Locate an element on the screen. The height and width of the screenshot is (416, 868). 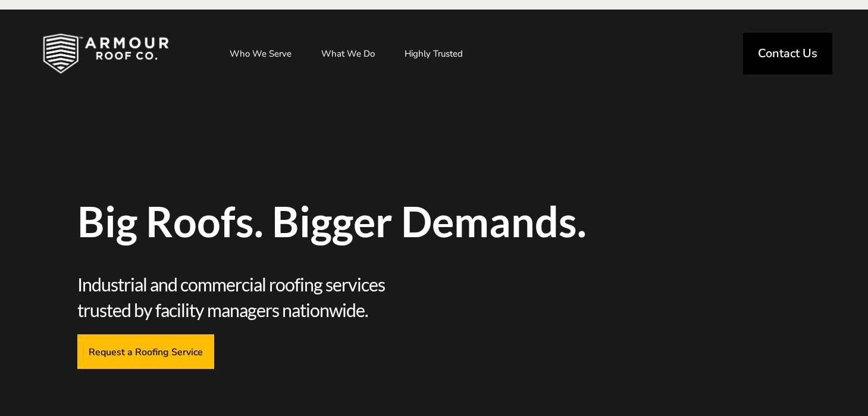
a: Highly Trusted is located at coordinates (434, 54).